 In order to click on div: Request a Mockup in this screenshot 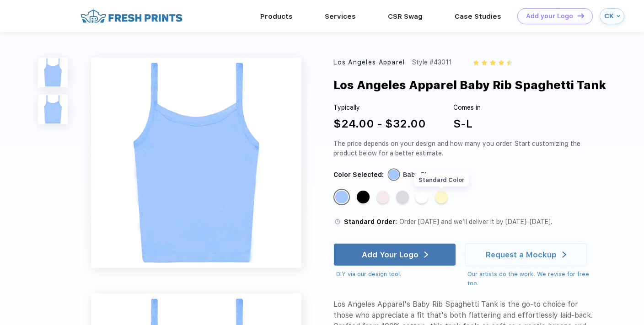, I will do `click(521, 255)`.